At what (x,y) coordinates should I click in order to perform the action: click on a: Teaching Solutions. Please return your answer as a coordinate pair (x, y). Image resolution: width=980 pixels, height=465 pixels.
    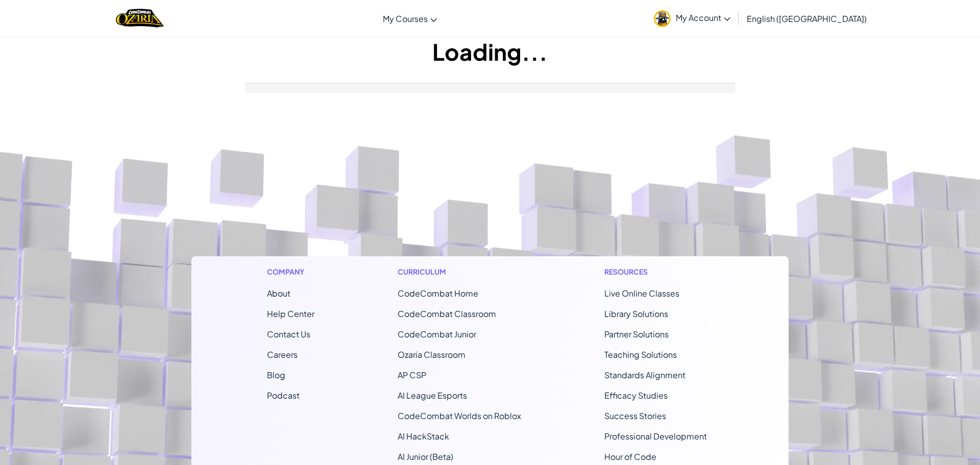
    Looking at the image, I should click on (641, 355).